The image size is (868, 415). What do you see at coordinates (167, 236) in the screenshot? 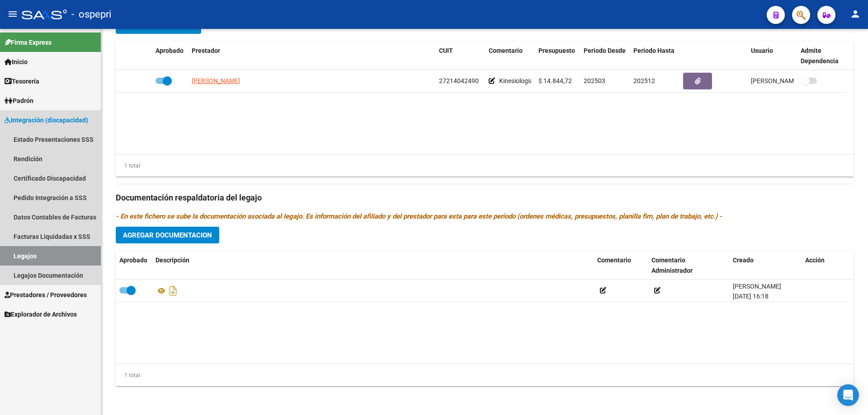
I see `span: Agregar Documentacion` at bounding box center [167, 236].